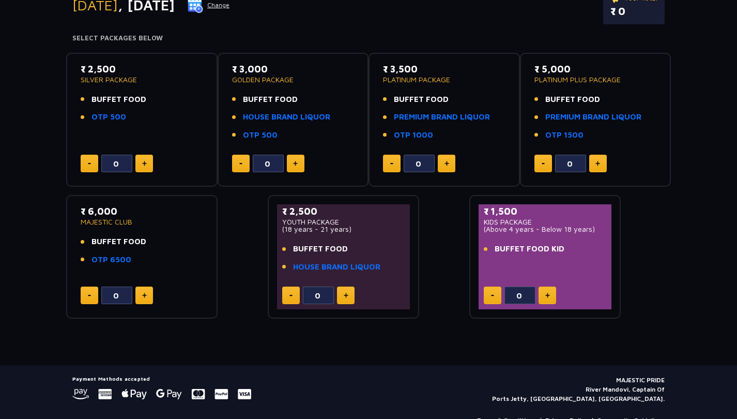 This screenshot has width=737, height=419. Describe the element at coordinates (565, 135) in the screenshot. I see `a: OTP 1500` at that location.